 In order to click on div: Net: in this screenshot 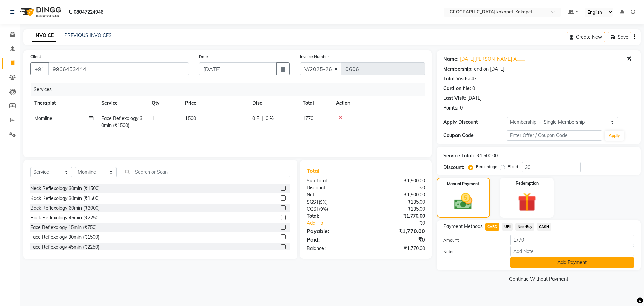, I will do `click(333, 195)`.